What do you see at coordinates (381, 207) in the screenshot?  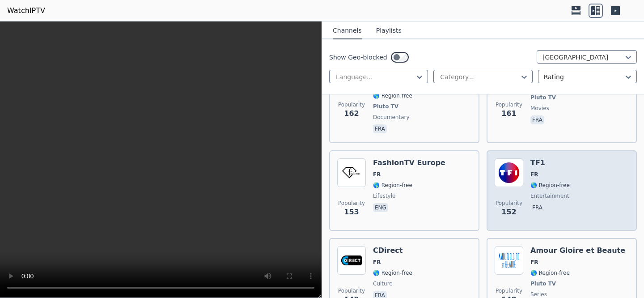 I see `p: eng` at bounding box center [381, 207].